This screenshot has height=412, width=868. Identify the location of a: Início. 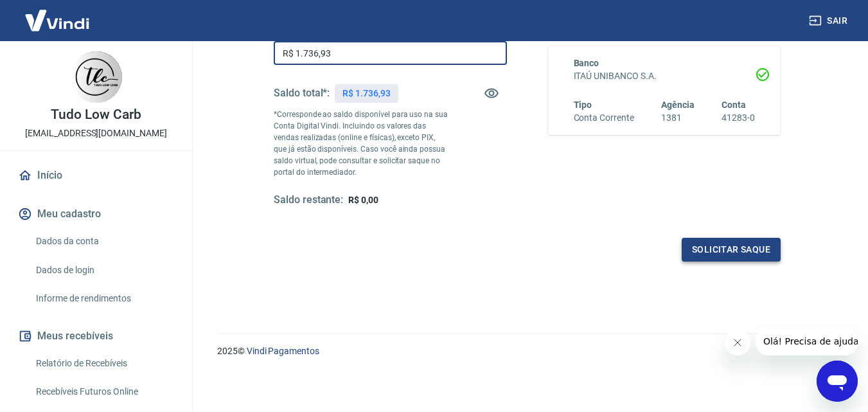
(96, 176).